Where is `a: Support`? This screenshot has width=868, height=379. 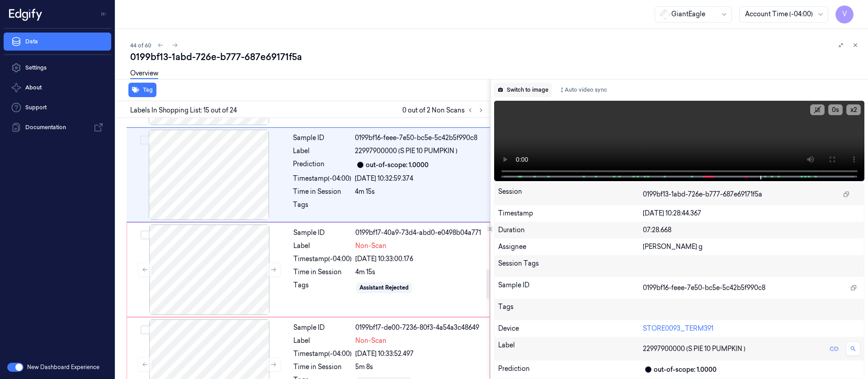
a: Support is located at coordinates (57, 108).